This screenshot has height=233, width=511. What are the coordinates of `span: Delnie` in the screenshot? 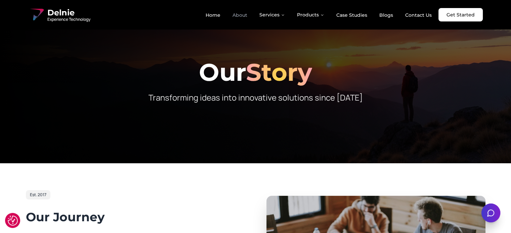 It's located at (69, 13).